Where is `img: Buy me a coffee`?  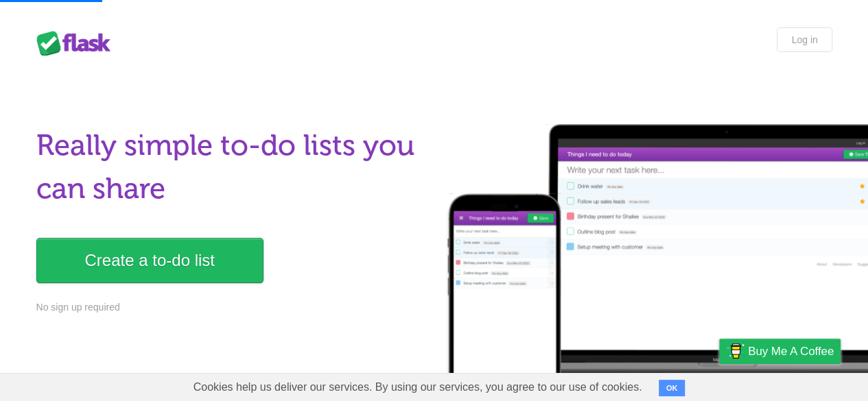
img: Buy me a coffee is located at coordinates (735, 351).